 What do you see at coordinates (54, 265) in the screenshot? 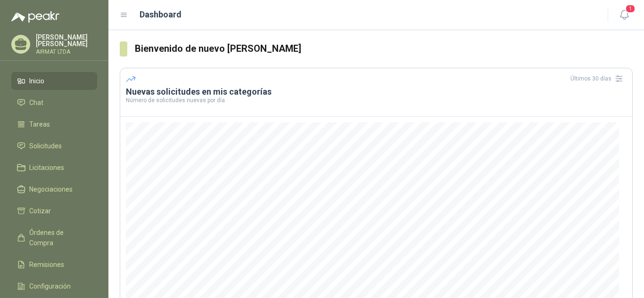
I see `a: Remisiones` at bounding box center [54, 265].